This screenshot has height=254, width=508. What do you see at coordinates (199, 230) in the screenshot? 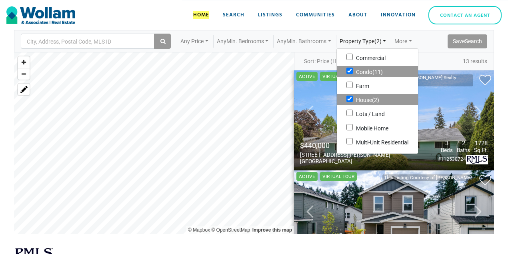
I see `a: Mapbox` at bounding box center [199, 230].